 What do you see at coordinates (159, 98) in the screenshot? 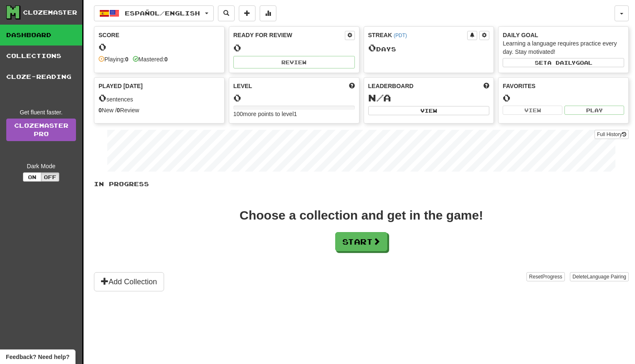
I see `div: sentences` at bounding box center [159, 98].